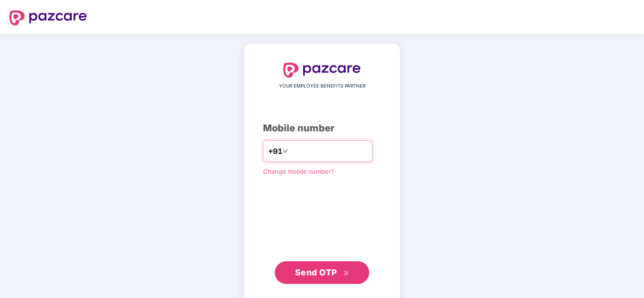 The width and height of the screenshot is (644, 298). What do you see at coordinates (298, 171) in the screenshot?
I see `a: Change mobile number?` at bounding box center [298, 171].